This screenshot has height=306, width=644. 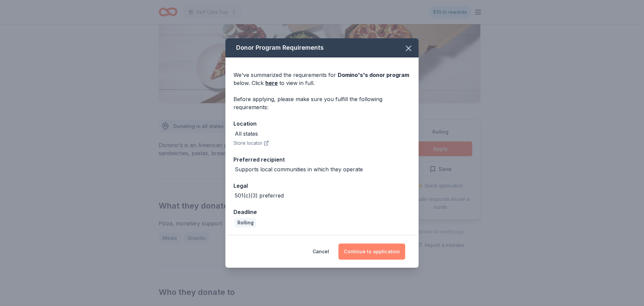 I want to click on button: Store locator, so click(x=252, y=143).